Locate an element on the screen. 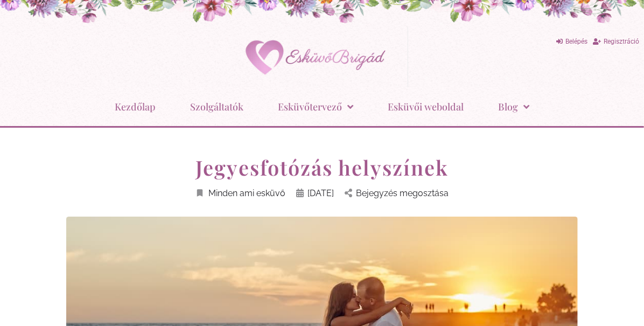 This screenshot has width=644, height=326. a: Bejegyzés megosztása is located at coordinates (397, 193).